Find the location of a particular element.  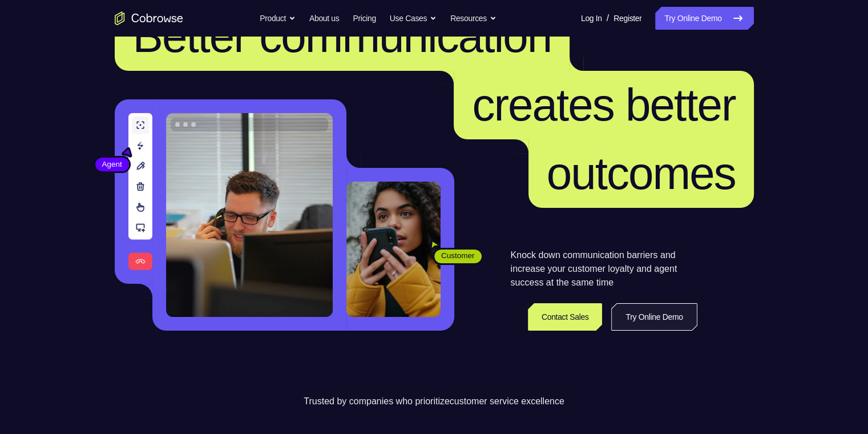

a: Log In is located at coordinates (591, 18).